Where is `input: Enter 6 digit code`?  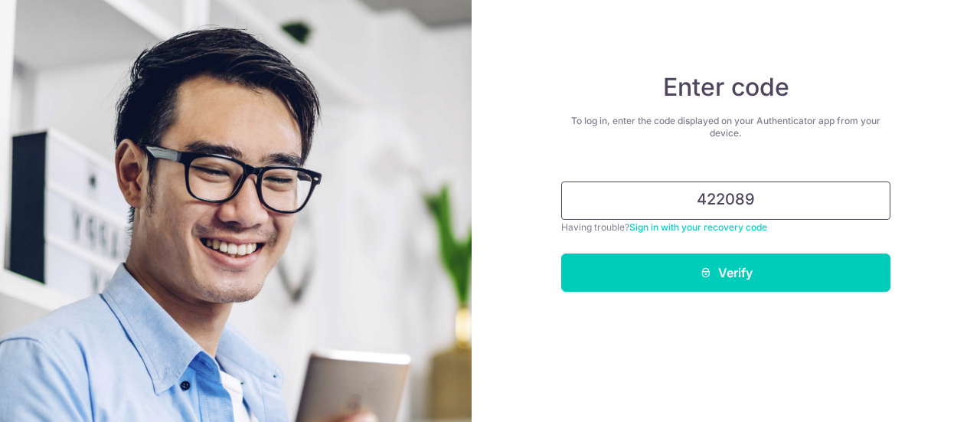
input: Enter 6 digit code is located at coordinates (726, 201).